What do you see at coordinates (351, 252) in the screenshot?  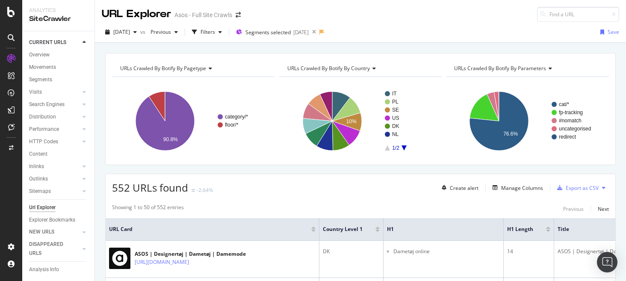 I see `div: DK` at bounding box center [351, 252].